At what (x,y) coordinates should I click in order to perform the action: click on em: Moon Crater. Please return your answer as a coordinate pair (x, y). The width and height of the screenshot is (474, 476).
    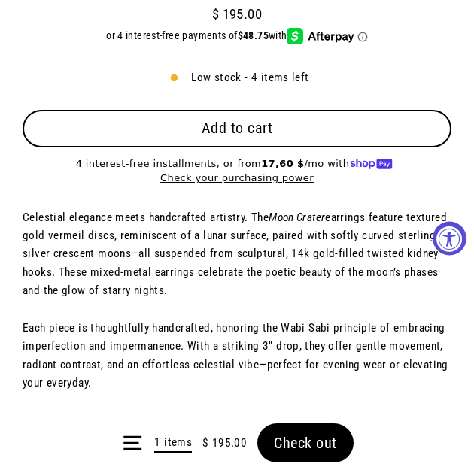
    Looking at the image, I should click on (296, 218).